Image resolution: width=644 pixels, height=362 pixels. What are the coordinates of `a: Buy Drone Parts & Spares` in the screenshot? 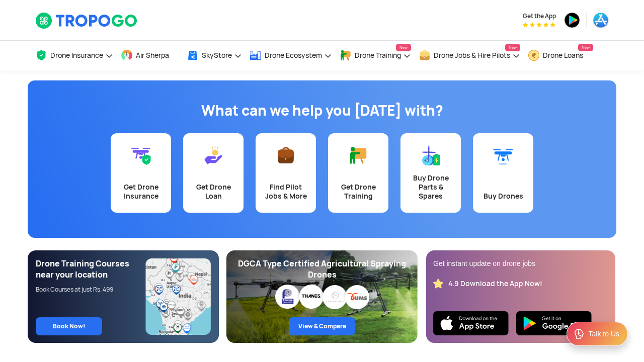 It's located at (431, 173).